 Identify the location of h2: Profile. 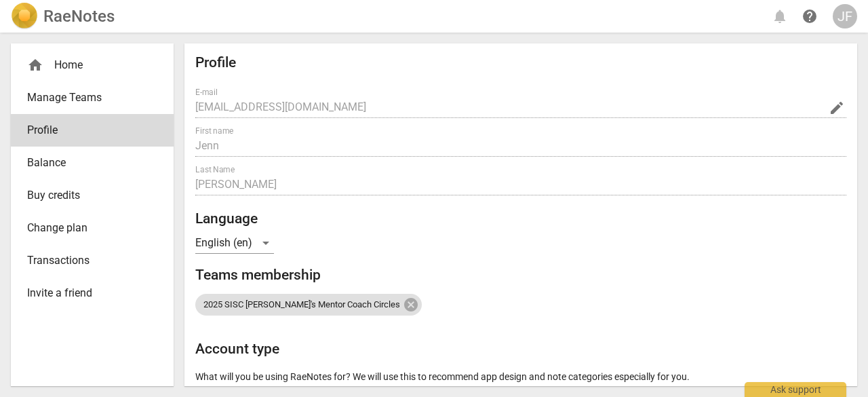
(521, 62).